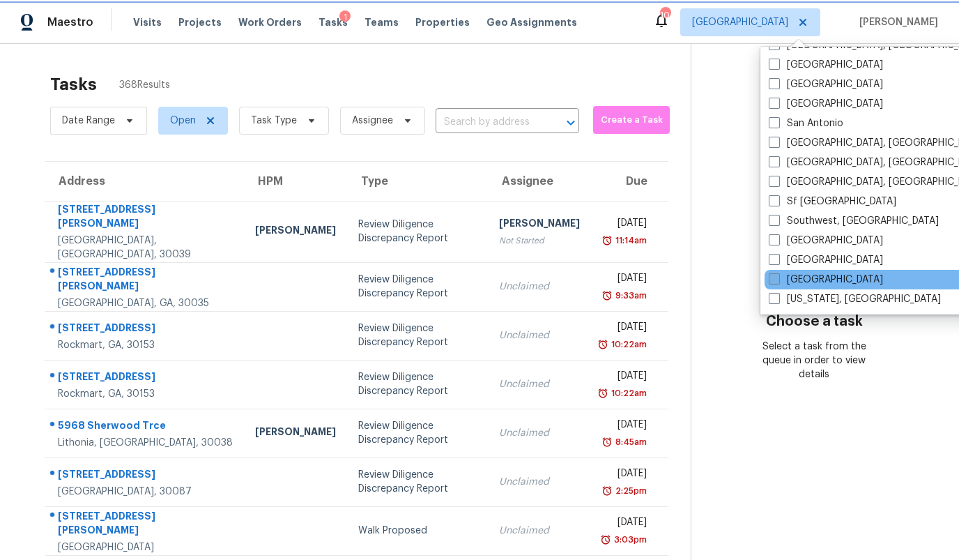 The image size is (959, 560). I want to click on span: Open, so click(183, 121).